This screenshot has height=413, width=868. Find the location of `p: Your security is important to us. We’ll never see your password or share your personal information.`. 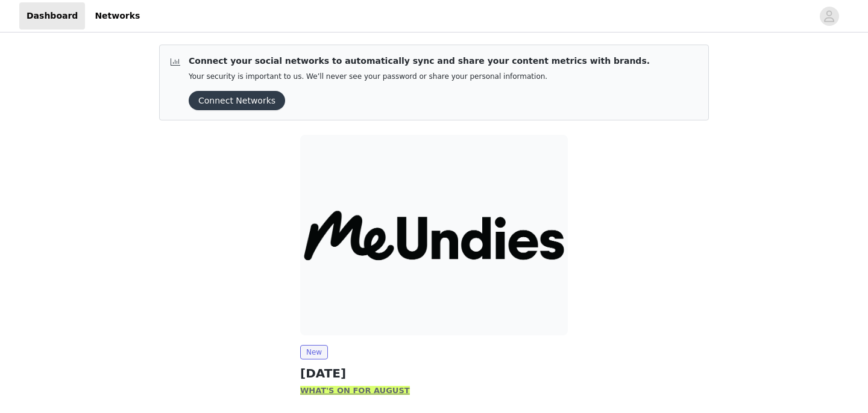

p: Your security is important to us. We’ll never see your password or share your personal information. is located at coordinates (419, 76).